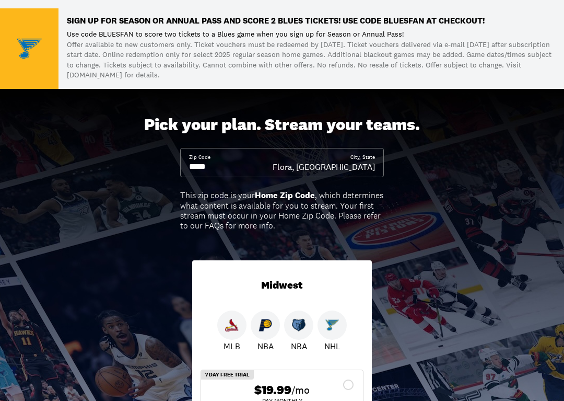 The image size is (564, 401). I want to click on img: Cardinals, so click(232, 325).